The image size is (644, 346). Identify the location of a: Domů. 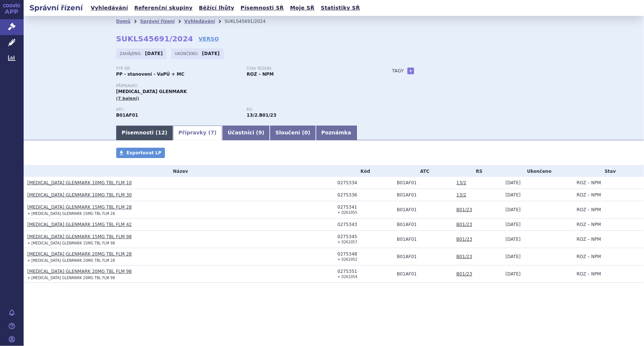
(123, 21).